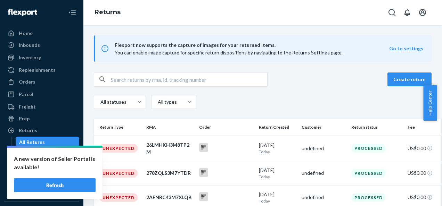 This screenshot has width=442, height=206. I want to click on input: Search returns by rma, id, tracking number, so click(189, 79).